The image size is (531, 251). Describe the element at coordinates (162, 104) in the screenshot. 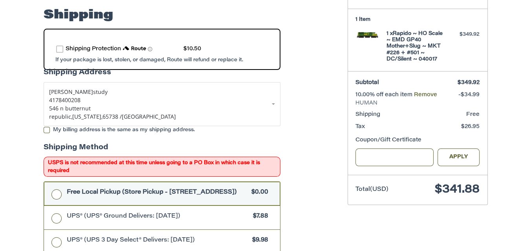

I see `a: Enter or select a different address` at that location.